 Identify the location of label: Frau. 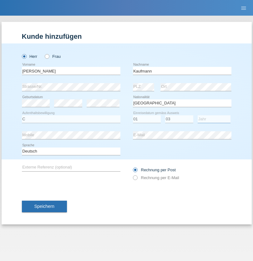
(53, 56).